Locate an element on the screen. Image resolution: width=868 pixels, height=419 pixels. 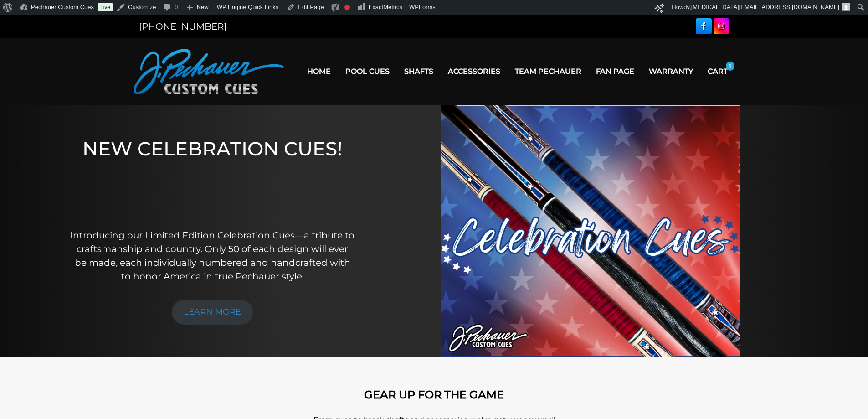
a: LEARN MORE is located at coordinates (212, 312).